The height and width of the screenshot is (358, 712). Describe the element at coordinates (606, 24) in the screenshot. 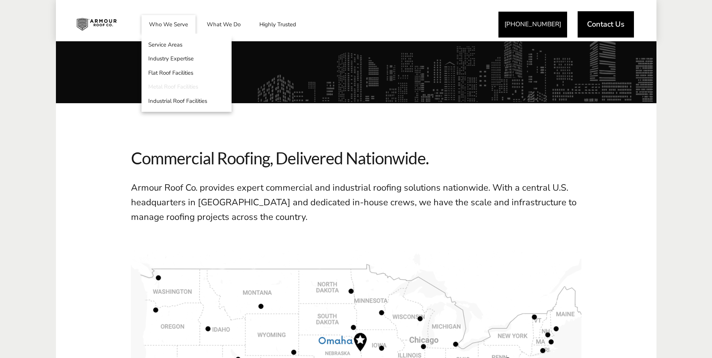

I see `a: Contact Us` at that location.